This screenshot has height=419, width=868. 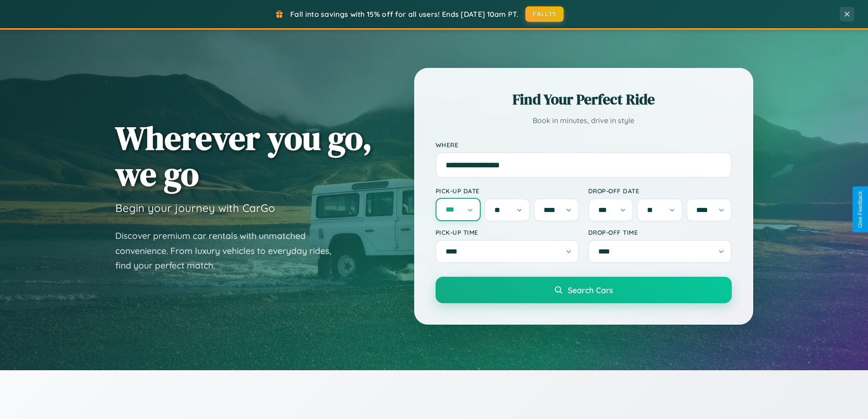 I want to click on p: Book in minutes, drive in style, so click(x=584, y=121).